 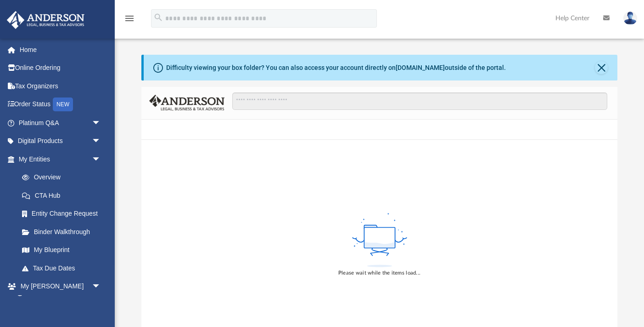 What do you see at coordinates (129, 18) in the screenshot?
I see `i: menu` at bounding box center [129, 18].